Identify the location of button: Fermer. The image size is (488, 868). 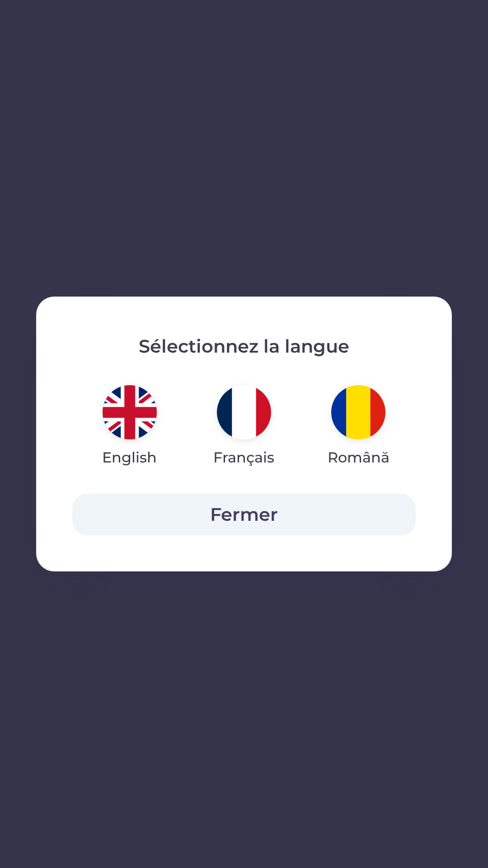
(244, 514).